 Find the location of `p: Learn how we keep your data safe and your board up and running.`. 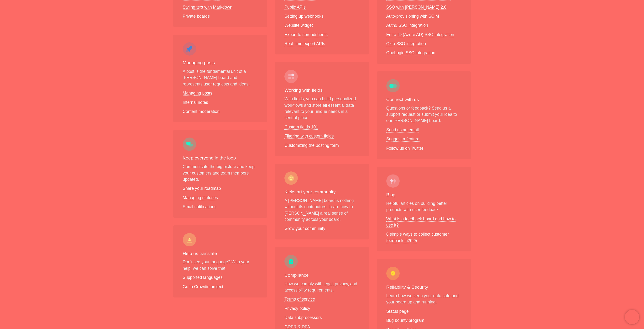

p: Learn how we keep your data safe and your board up and running. is located at coordinates (424, 299).